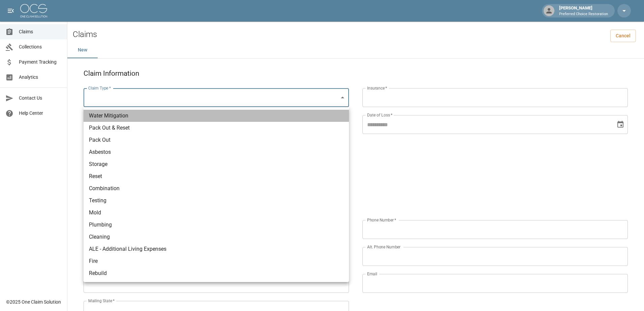  Describe the element at coordinates (216, 261) in the screenshot. I see `li: Fire` at that location.